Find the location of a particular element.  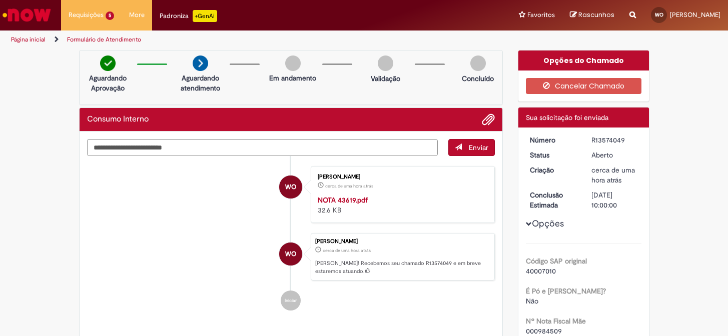

button: Enviar is located at coordinates (471, 148).